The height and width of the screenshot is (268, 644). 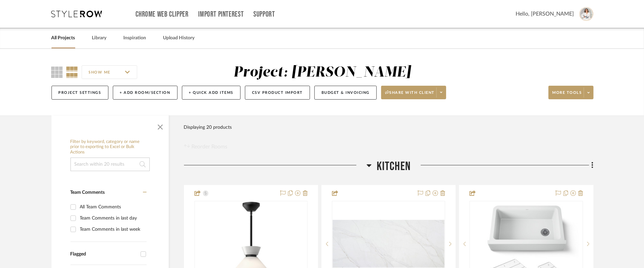 What do you see at coordinates (209, 147) in the screenshot?
I see `span: Reorder Rooms` at bounding box center [209, 147].